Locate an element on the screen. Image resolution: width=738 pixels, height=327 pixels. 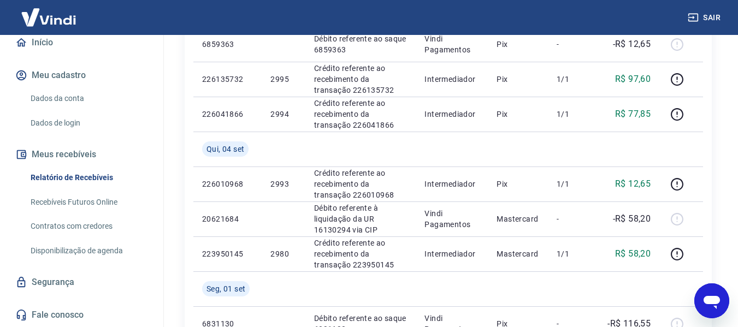
button: Meu cadastro is located at coordinates (81, 75).